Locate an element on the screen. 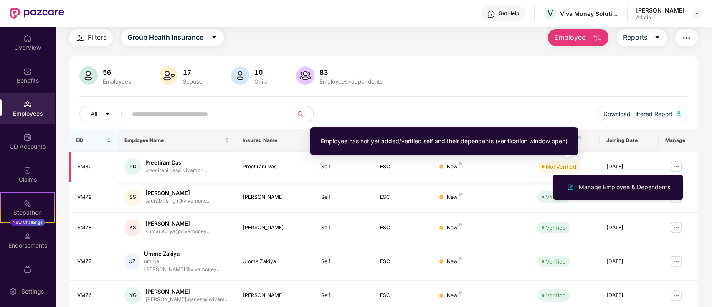 This screenshot has height=307, width=712. img: svg+xml;base64,PHN2ZyBpZD0iSG9tZSIgeG1sbnM9Imh0dHA6Ly93d3cudzMub3JnLzIwMDAvc3ZnIiB3aWR0aD0iMjAiIG... is located at coordinates (28, 38).